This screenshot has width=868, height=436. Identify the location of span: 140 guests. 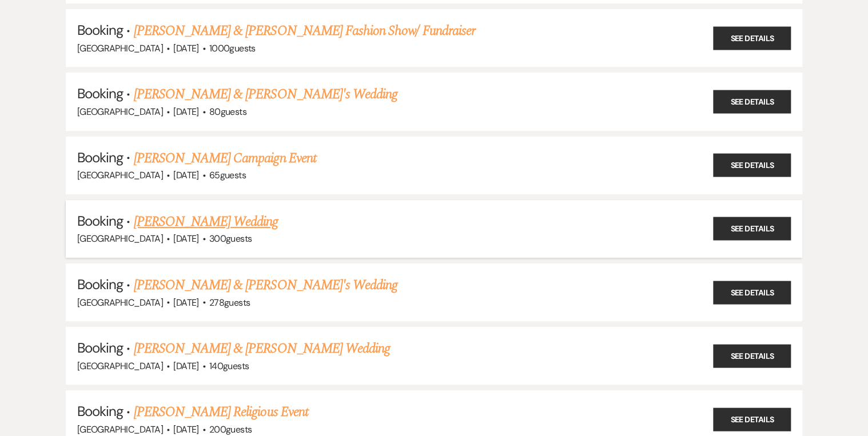
(229, 366).